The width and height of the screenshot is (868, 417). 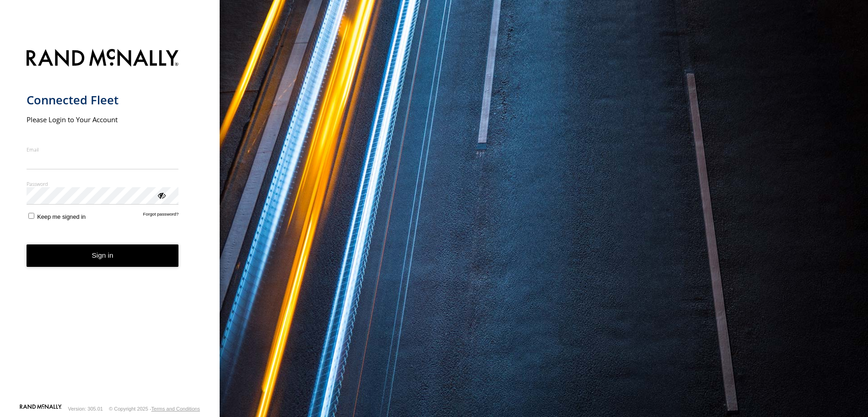 I want to click on a: Forgot password?, so click(x=161, y=216).